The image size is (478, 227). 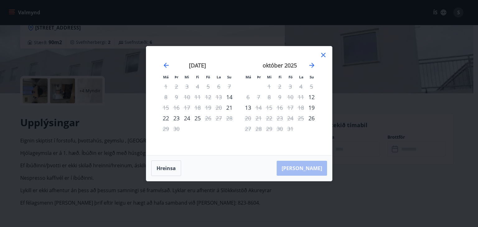 I want to click on td: Choose sunnudagur, 14. september 2025 as your check-in date. It’s available., so click(x=229, y=97).